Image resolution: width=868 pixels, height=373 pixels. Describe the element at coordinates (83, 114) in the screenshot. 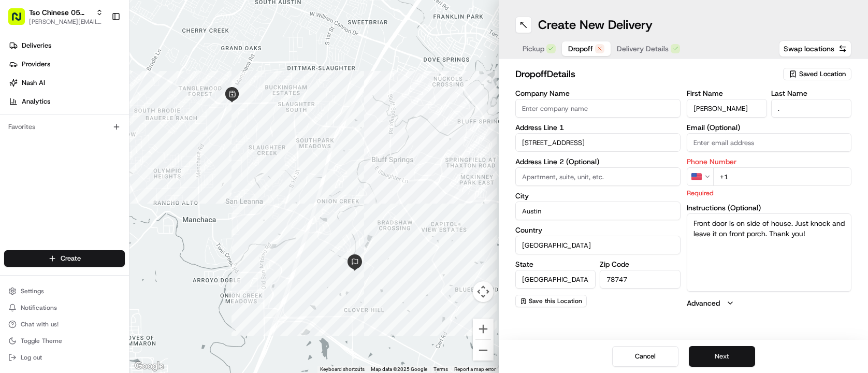

I see `div: We're available if you need us!` at that location.